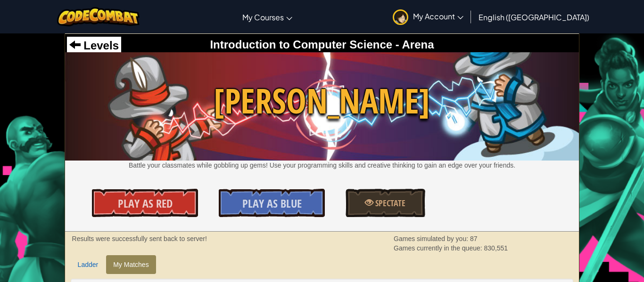  I want to click on span: Spectate, so click(389, 203).